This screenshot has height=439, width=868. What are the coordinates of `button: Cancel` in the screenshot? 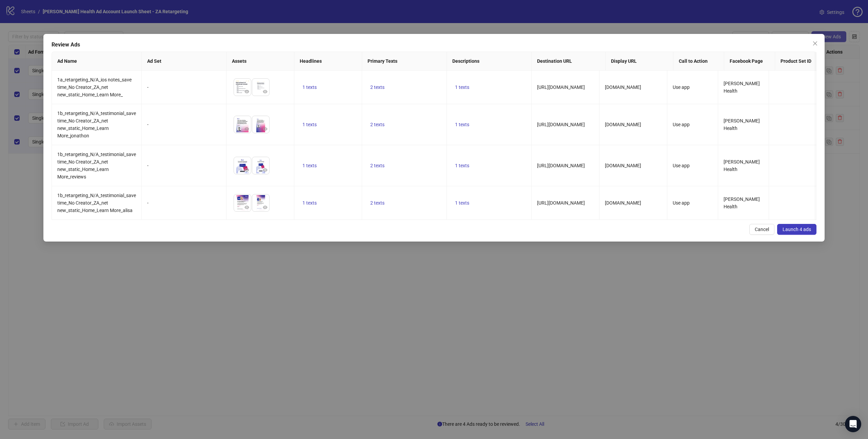 It's located at (761, 229).